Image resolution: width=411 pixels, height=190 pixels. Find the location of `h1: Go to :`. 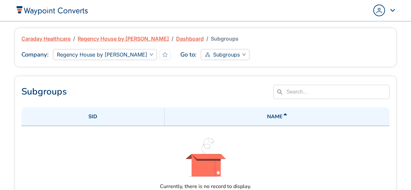

h1: Go to : is located at coordinates (188, 55).